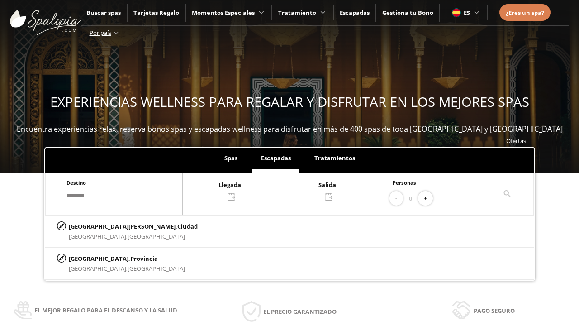  Describe the element at coordinates (405, 182) in the screenshot. I see `span: Personas` at that location.